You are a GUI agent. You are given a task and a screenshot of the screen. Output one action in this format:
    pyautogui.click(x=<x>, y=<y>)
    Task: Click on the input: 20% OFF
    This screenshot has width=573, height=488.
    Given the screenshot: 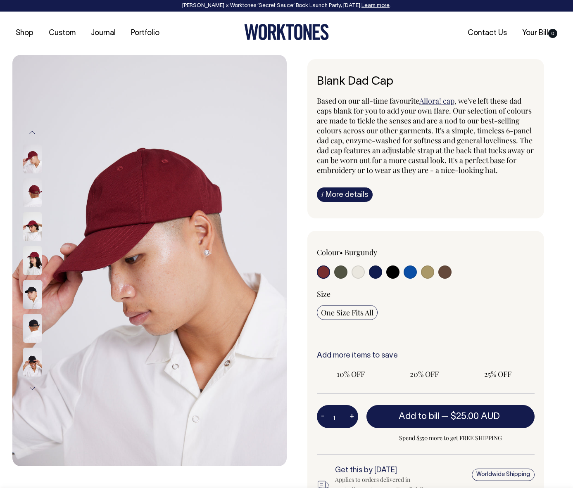 What is the action you would take?
    pyautogui.click(x=424, y=374)
    